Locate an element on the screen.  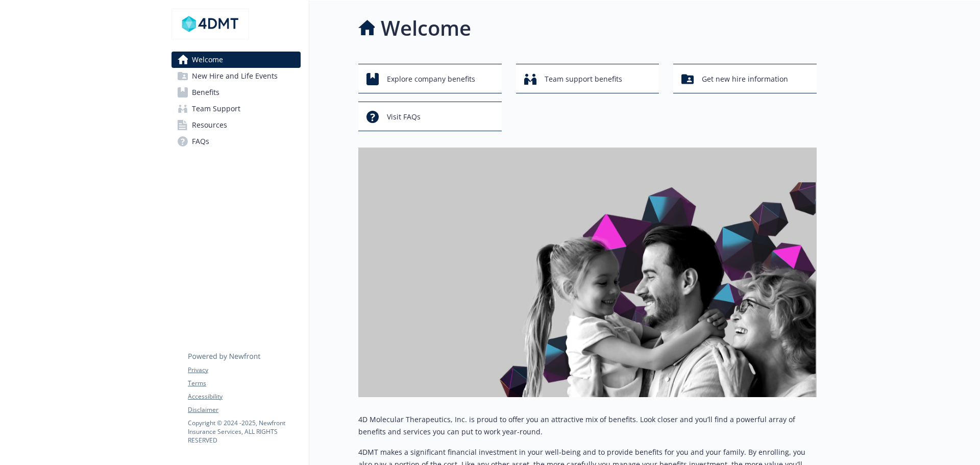
span: New Hire and Life Events is located at coordinates (235, 76).